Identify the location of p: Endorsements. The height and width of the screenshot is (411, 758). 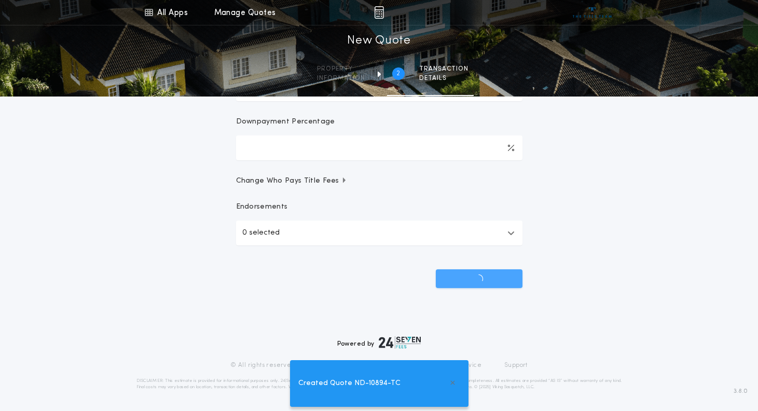
(379, 207).